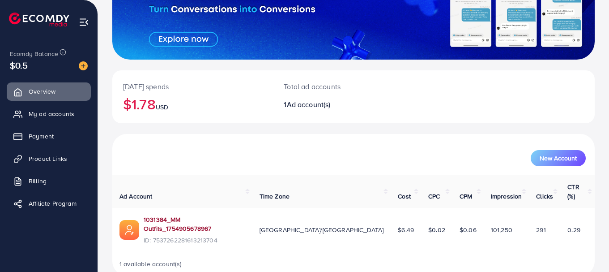  I want to click on span: 0.29, so click(574, 229).